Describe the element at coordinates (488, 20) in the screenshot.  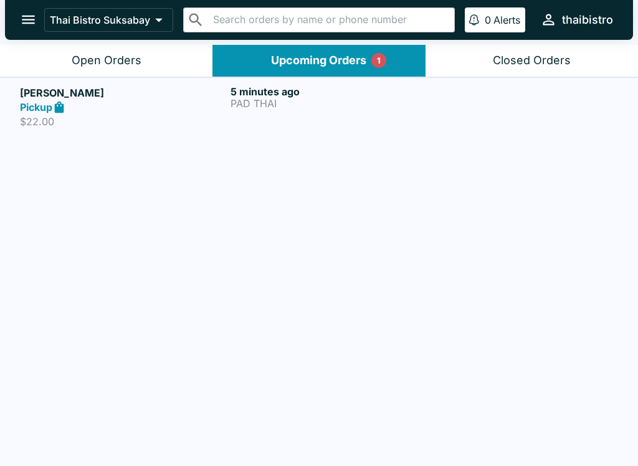
I see `p: 0` at that location.